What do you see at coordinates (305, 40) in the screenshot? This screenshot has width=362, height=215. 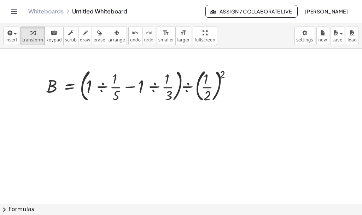 I see `span: settings` at bounding box center [305, 40].